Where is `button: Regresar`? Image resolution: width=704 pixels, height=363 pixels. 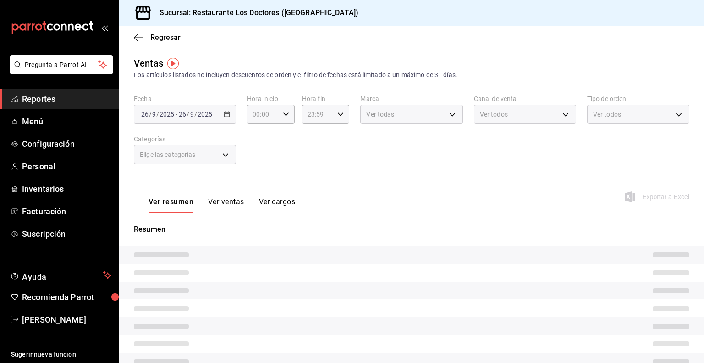
button: Regresar is located at coordinates (157, 37).